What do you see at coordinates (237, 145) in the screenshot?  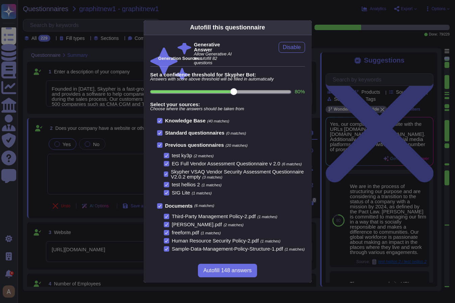 I see `span: (20 matches)` at bounding box center [237, 145].